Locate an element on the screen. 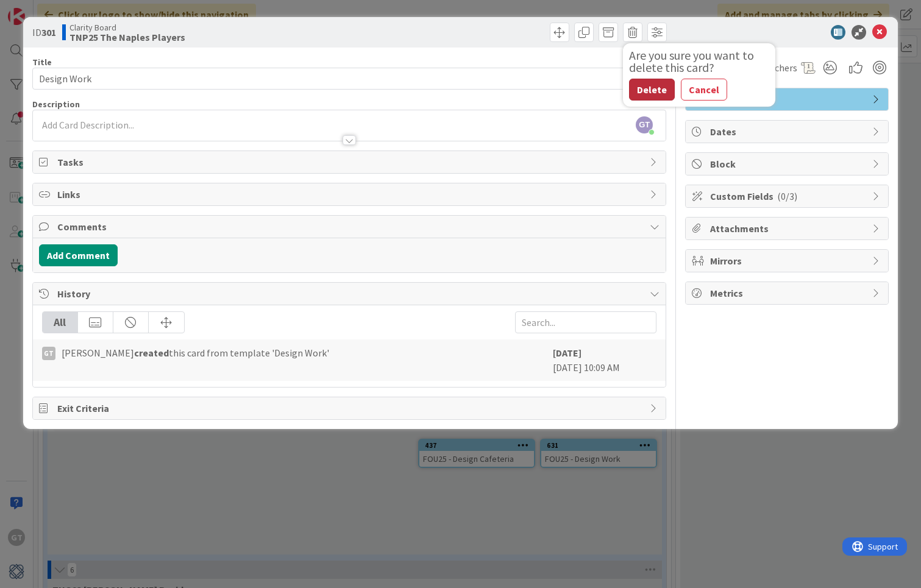  span: History is located at coordinates (350, 294).